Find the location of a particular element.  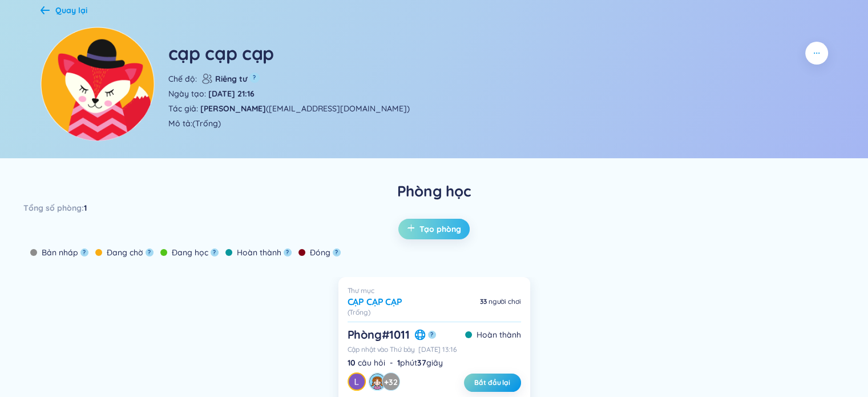

span: Tạo phòng is located at coordinates (440, 229).